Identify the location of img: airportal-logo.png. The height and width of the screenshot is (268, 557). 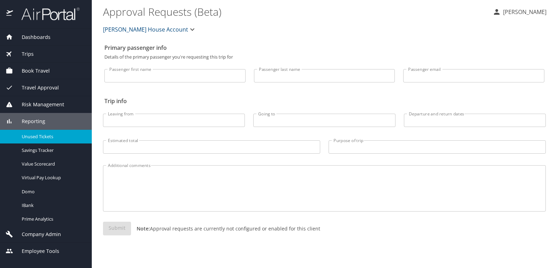
(47, 14).